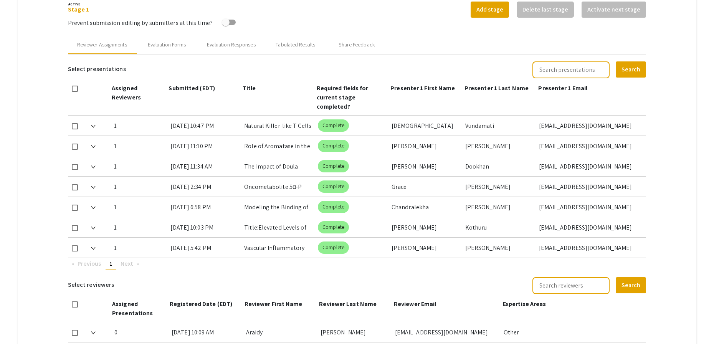 This screenshot has width=714, height=344. Describe the element at coordinates (278, 207) in the screenshot. I see `div: Modeling the Binding of Dendrin and PTPN14 to KIBRA` at that location.